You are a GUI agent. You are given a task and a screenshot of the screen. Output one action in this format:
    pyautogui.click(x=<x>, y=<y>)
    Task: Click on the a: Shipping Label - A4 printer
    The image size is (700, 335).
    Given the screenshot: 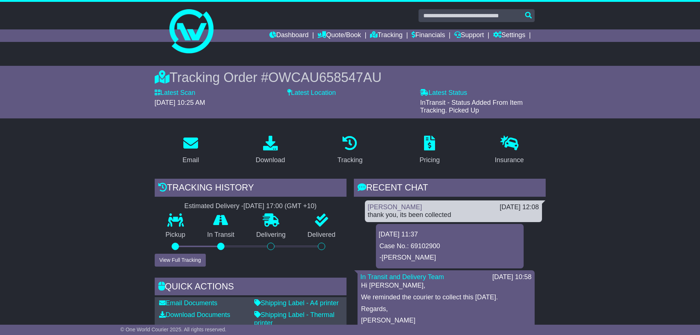 What is the action you would take?
    pyautogui.click(x=296, y=303)
    